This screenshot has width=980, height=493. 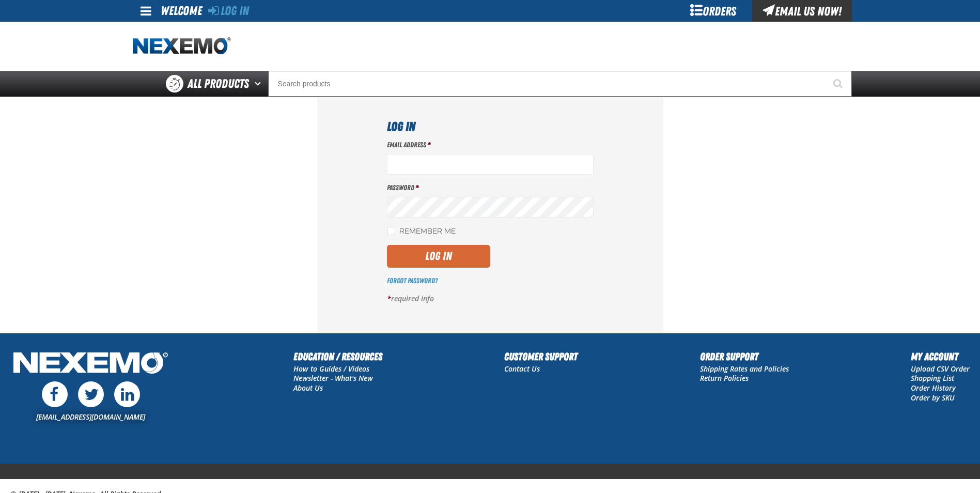 I want to click on h2: Customer Support, so click(x=541, y=357).